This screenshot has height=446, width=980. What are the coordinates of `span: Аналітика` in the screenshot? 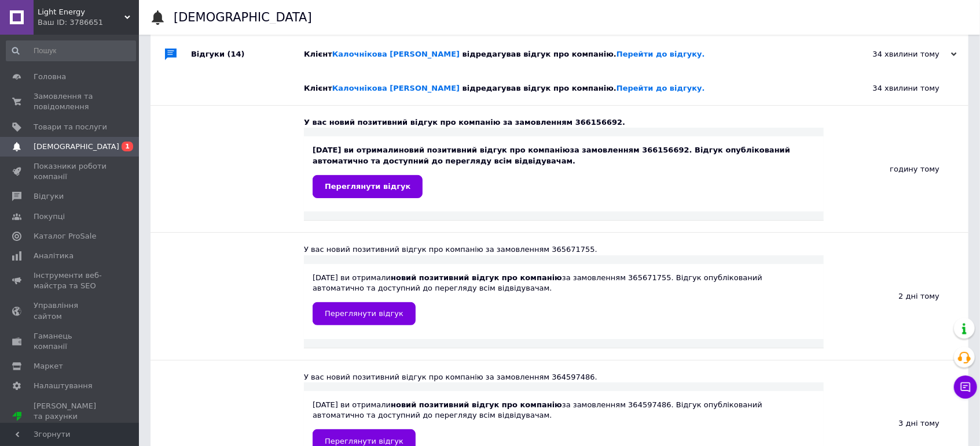 It's located at (53, 256).